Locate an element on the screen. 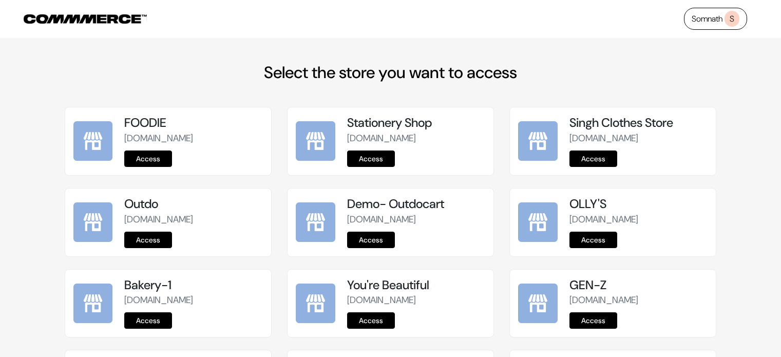 This screenshot has width=781, height=357. h5: Stationery Shop is located at coordinates (416, 123).